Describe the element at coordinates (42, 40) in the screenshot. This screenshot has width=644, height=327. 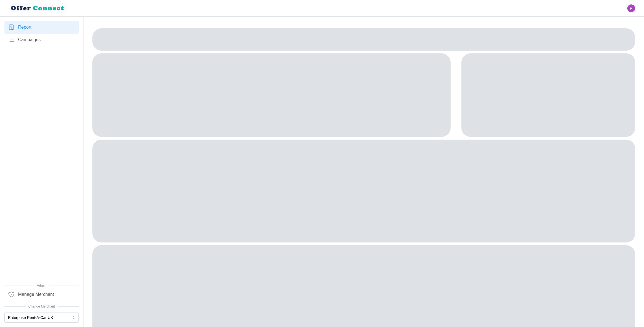
I see `a: Campaigns` at that location.